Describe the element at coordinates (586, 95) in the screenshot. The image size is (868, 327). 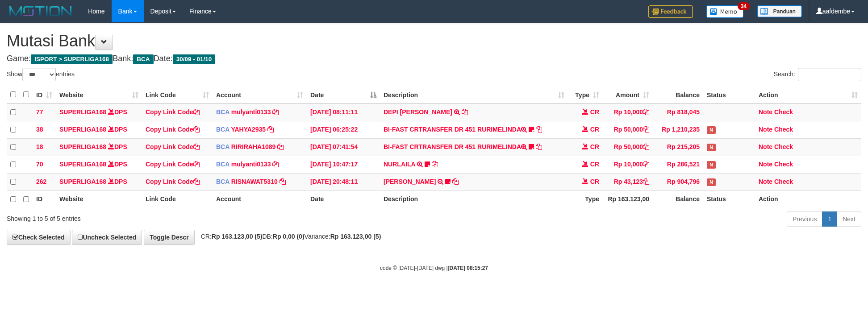
I see `th: Type: activate to sort column ascending` at that location.